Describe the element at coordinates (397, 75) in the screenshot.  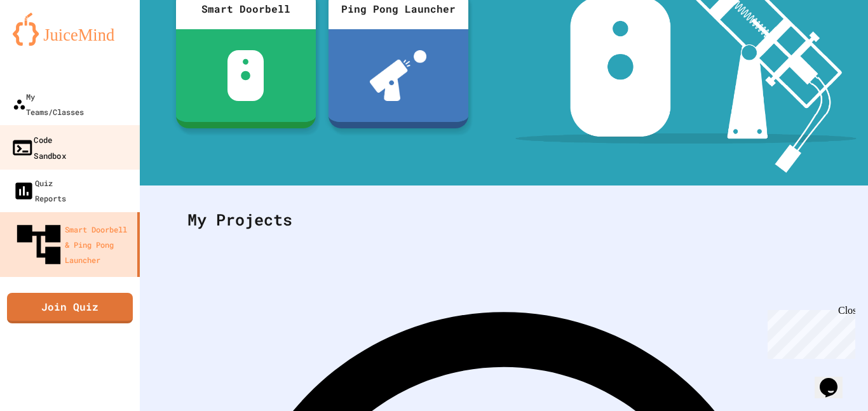
I see `img: ppl-with-ball.png` at that location.